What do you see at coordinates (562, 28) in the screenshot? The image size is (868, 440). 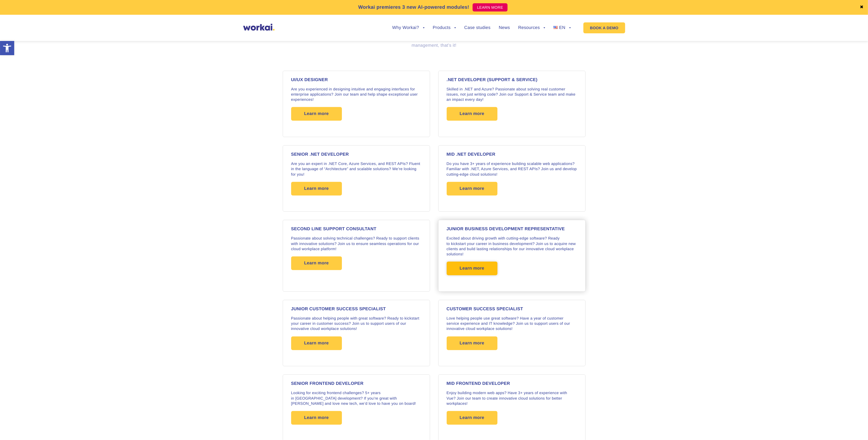 I see `span: EN` at bounding box center [562, 28].